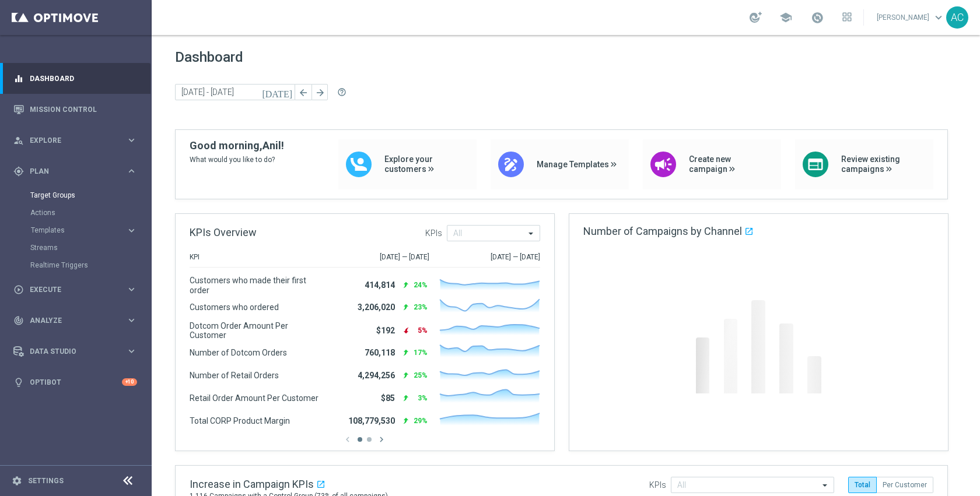 The width and height of the screenshot is (980, 496). What do you see at coordinates (75, 351) in the screenshot?
I see `button: Data Studio keyboard_arrow_right` at bounding box center [75, 351].